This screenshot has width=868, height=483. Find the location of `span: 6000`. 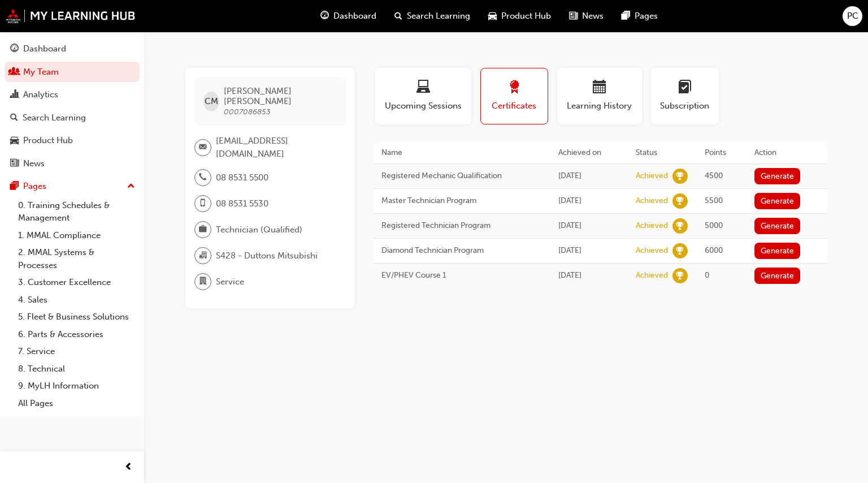

span: 6000 is located at coordinates (714, 250).